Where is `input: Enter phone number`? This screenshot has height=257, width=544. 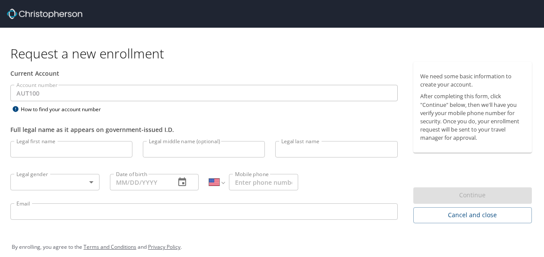 input: Enter phone number is located at coordinates (264, 182).